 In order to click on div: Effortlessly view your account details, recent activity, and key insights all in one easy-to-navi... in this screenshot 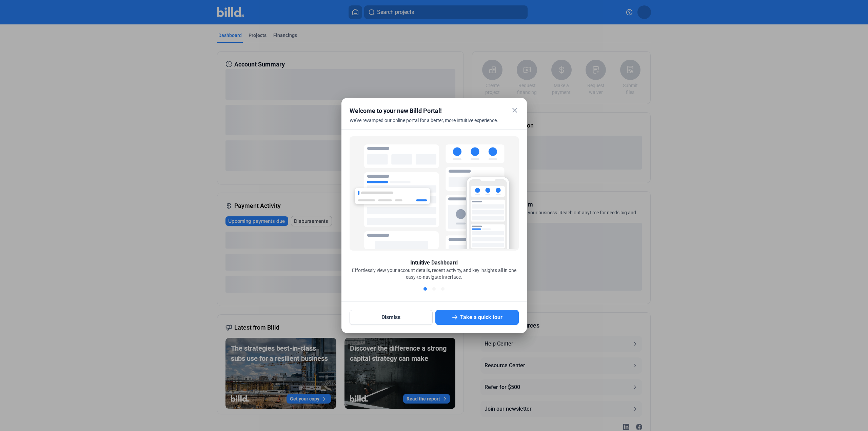, I will do `click(434, 273)`.